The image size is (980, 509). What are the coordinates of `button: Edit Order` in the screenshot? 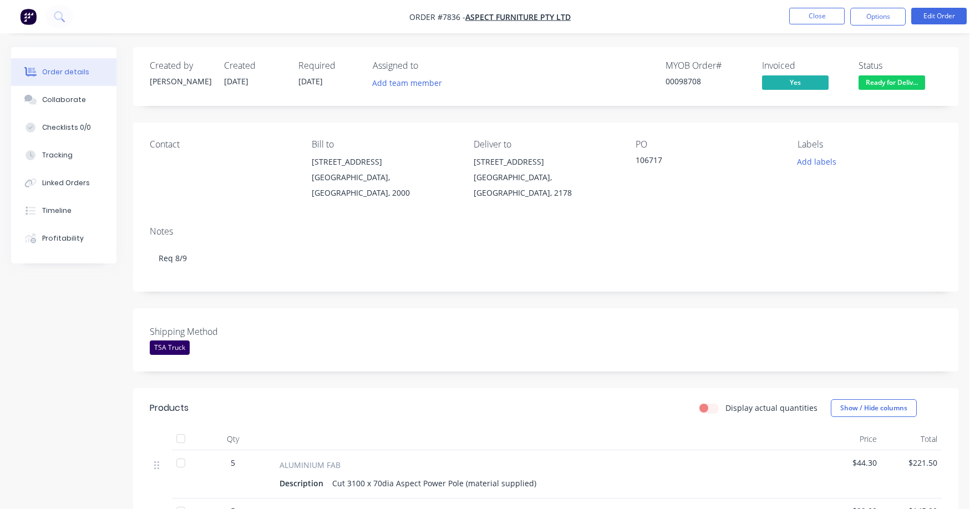 It's located at (939, 16).